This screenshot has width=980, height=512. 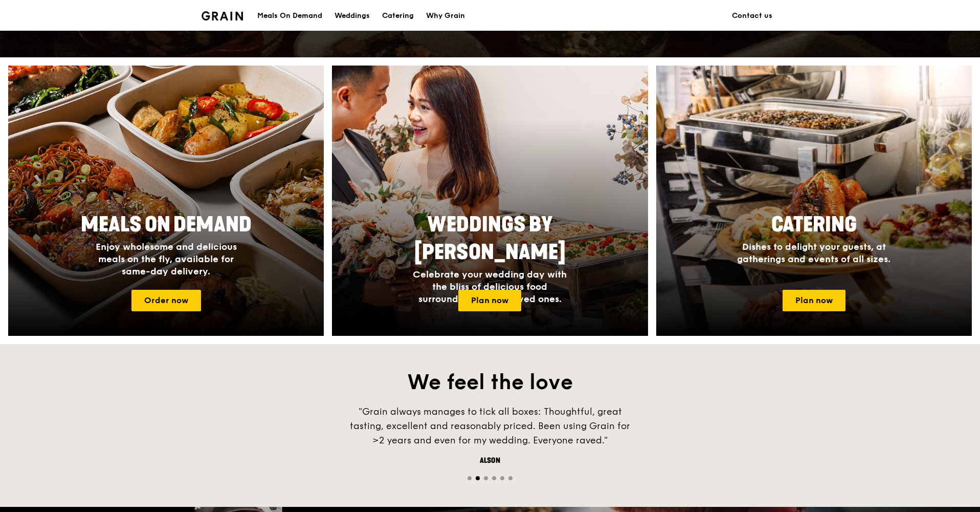 I want to click on span: Enjoy wholesome and delicious meals on the fly, available for same-day delivery., so click(x=166, y=259).